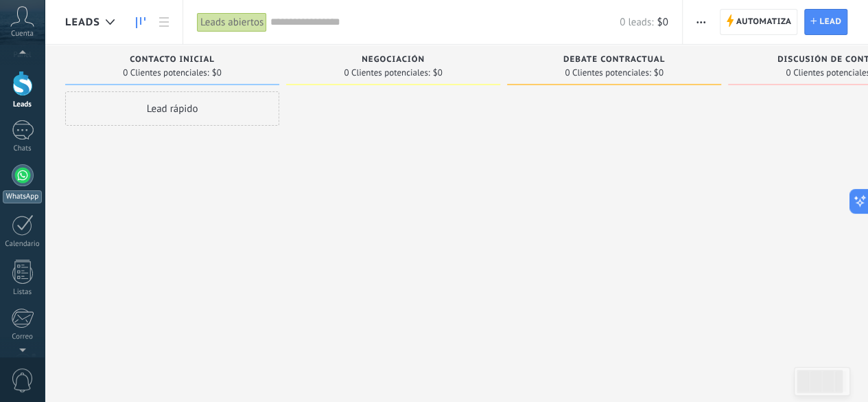 The image size is (868, 402). What do you see at coordinates (614, 60) in the screenshot?
I see `span: Debate contractual` at bounding box center [614, 60].